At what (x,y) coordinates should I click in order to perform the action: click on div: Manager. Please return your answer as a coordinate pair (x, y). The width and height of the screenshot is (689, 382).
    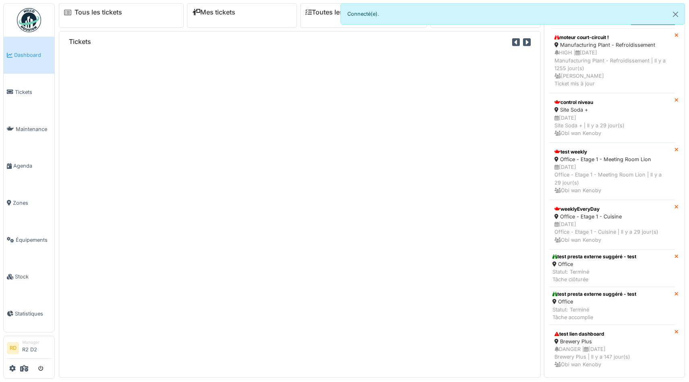
    Looking at the image, I should click on (37, 342).